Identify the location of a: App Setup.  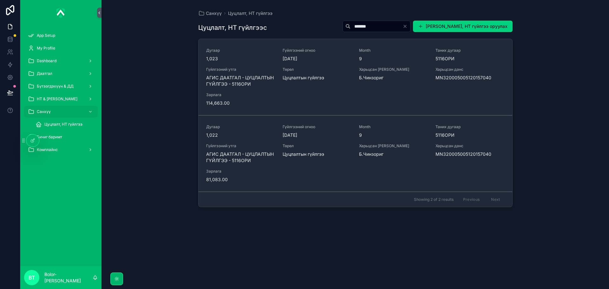
(61, 36).